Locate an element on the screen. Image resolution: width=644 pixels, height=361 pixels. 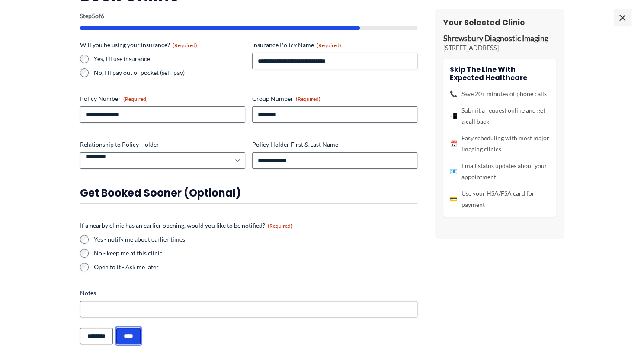
label: Policy Holder First & Last Name is located at coordinates (335, 145).